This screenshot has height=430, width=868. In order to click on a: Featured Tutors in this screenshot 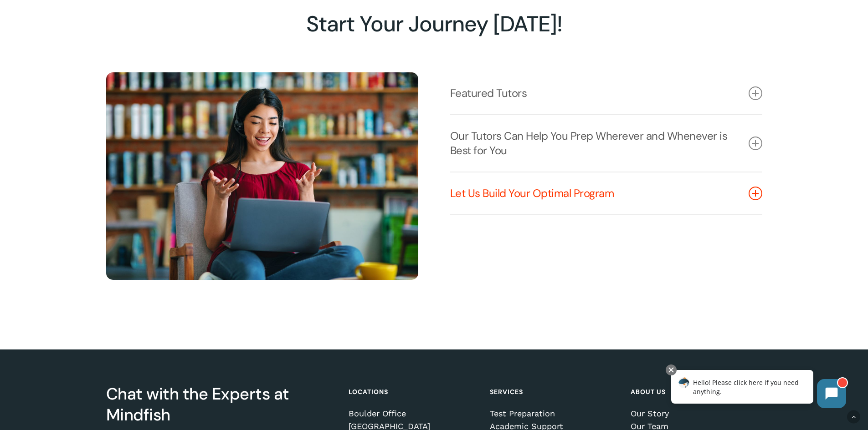, I will do `click(606, 94)`.